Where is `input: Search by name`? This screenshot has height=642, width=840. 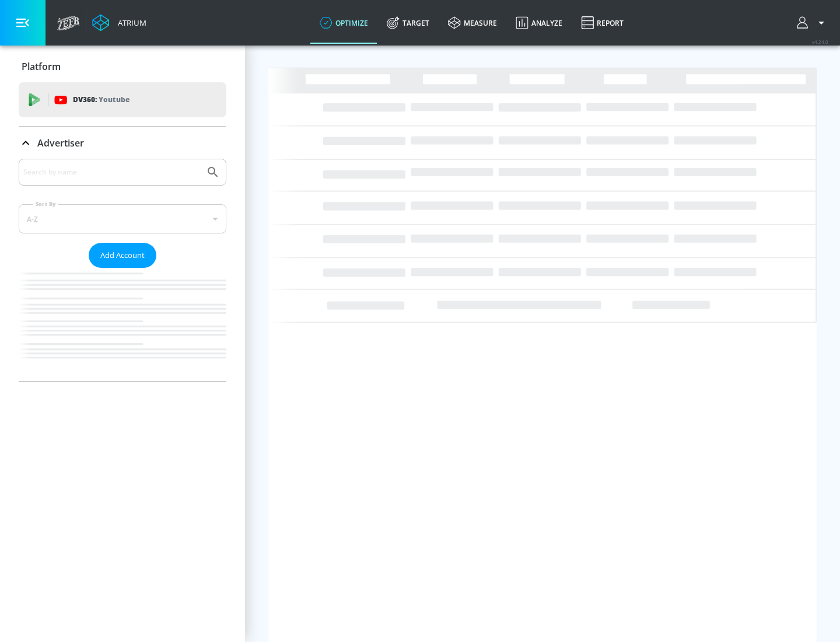
input: Search by name is located at coordinates (112, 172).